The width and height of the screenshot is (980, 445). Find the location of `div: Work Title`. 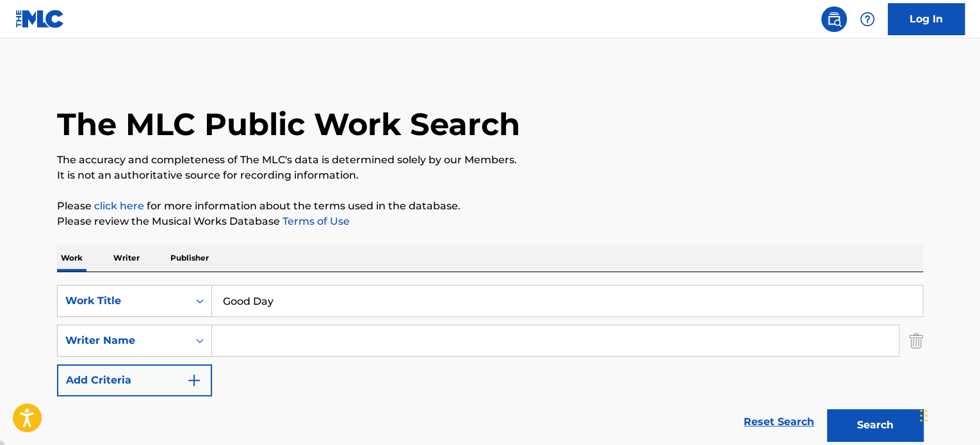

div: Work Title is located at coordinates (123, 301).